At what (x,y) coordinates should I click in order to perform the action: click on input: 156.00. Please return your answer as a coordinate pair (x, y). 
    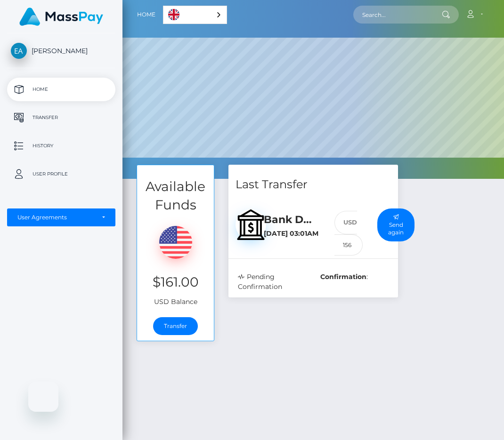
    Looking at the image, I should click on (349, 245).